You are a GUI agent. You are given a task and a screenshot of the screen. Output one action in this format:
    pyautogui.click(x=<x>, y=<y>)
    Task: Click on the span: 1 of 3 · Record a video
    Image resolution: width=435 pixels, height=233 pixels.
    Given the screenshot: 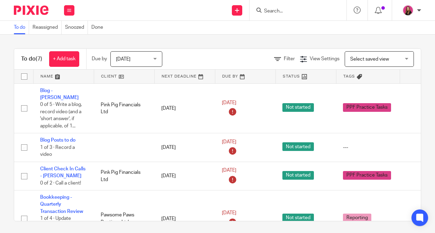 What is the action you would take?
    pyautogui.click(x=57, y=151)
    